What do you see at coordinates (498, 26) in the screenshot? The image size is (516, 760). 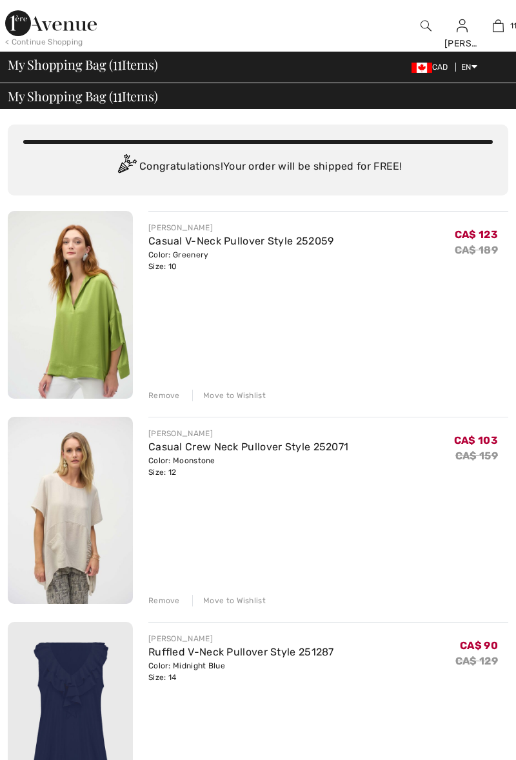 I see `a: 11` at bounding box center [498, 26].